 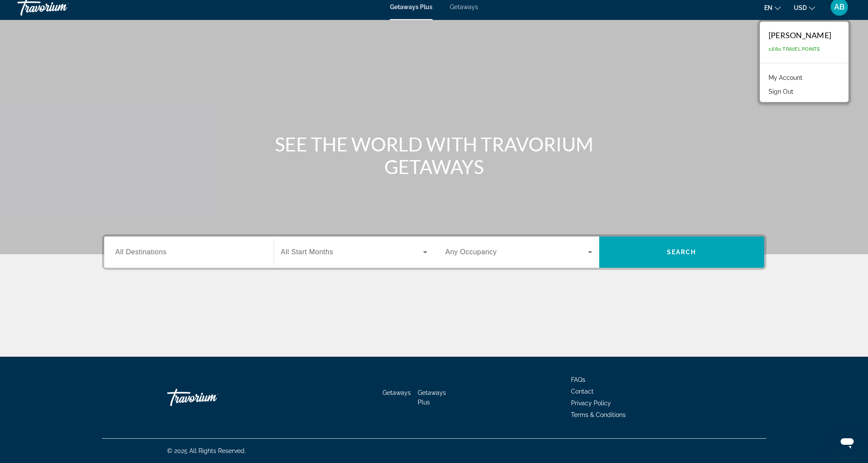 I want to click on a: FAQs, so click(x=578, y=380).